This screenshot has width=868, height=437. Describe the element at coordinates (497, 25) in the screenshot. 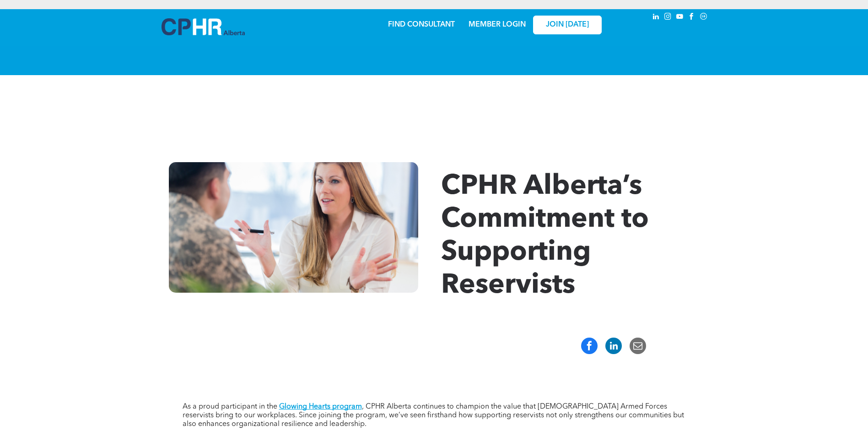

I see `a: MEMBER LOGIN` at that location.